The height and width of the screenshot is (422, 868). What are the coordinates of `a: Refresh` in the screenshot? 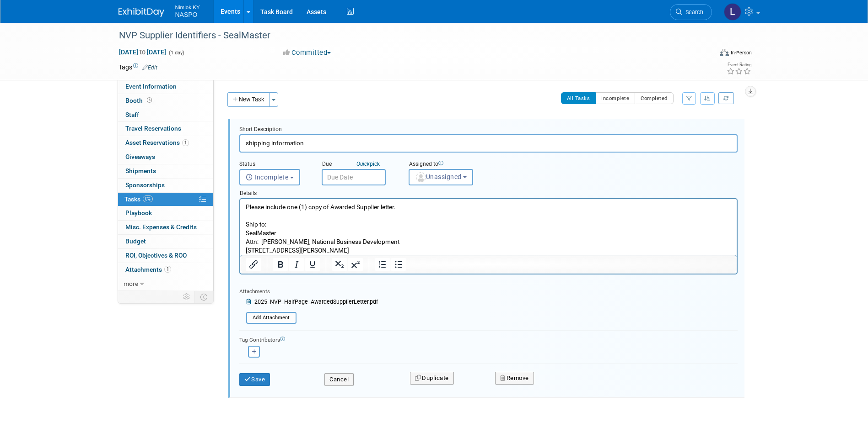 It's located at (726, 98).